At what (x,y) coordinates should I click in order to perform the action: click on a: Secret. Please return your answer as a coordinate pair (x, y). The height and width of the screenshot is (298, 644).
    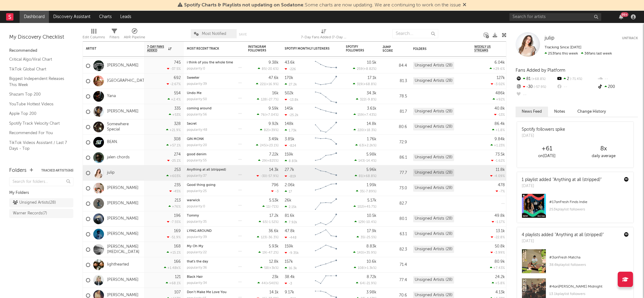
    Looking at the image, I should click on (192, 124).